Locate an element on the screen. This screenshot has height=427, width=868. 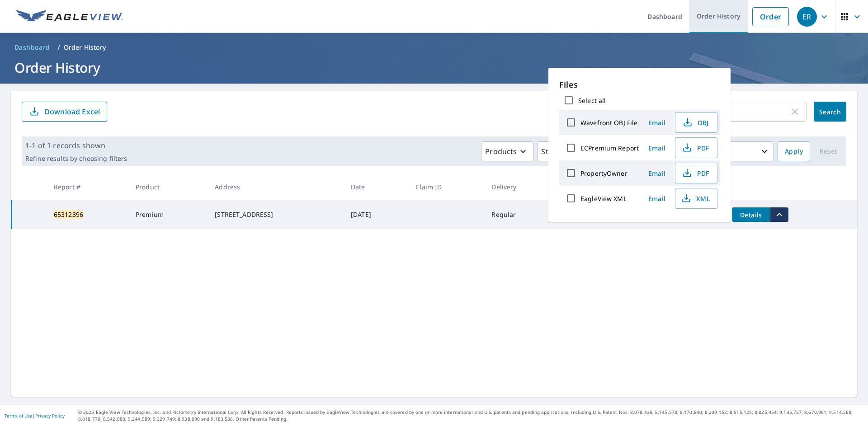
p: 1-1 of 1 records shown is located at coordinates (76, 145).